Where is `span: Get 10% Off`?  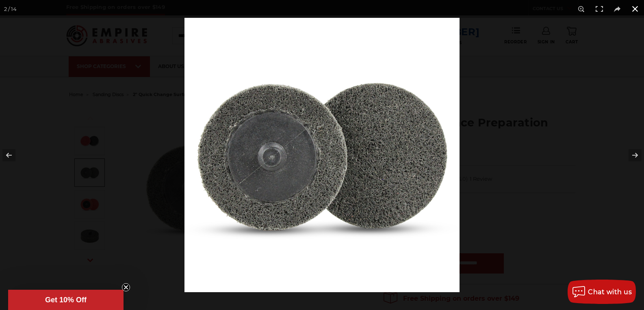 span: Get 10% Off is located at coordinates (66, 300).